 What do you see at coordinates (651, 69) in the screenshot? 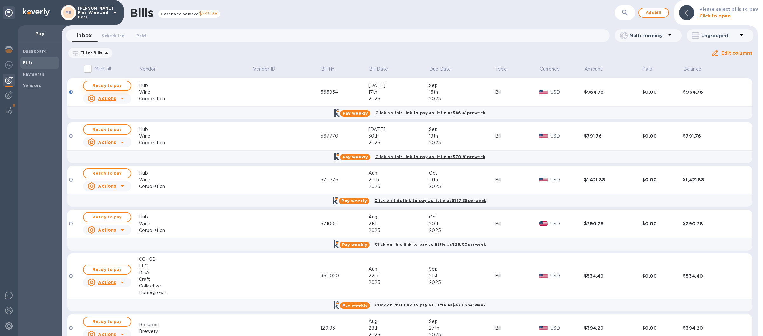
I see `span: Paid` at bounding box center [651, 69].